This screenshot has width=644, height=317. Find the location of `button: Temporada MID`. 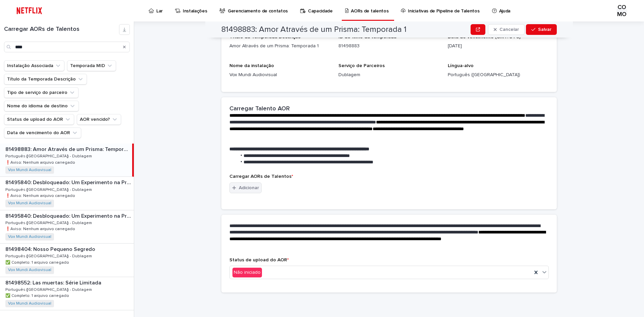

button: Temporada MID is located at coordinates (91, 66).